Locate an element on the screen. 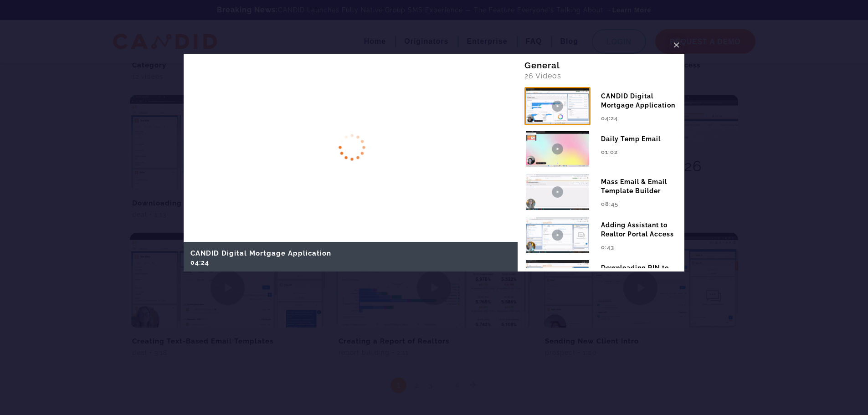 The width and height of the screenshot is (868, 415). div: 04:24 is located at coordinates (350, 264).